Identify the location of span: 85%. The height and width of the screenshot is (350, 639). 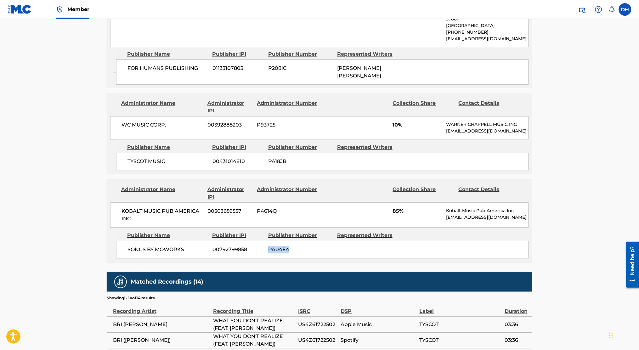
(417, 211).